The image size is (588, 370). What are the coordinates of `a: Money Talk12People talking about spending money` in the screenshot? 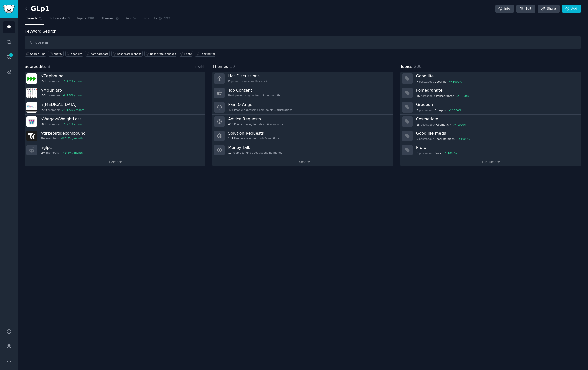 It's located at (303, 150).